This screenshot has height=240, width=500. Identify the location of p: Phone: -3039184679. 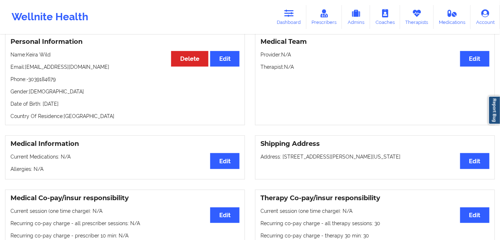
(125, 79).